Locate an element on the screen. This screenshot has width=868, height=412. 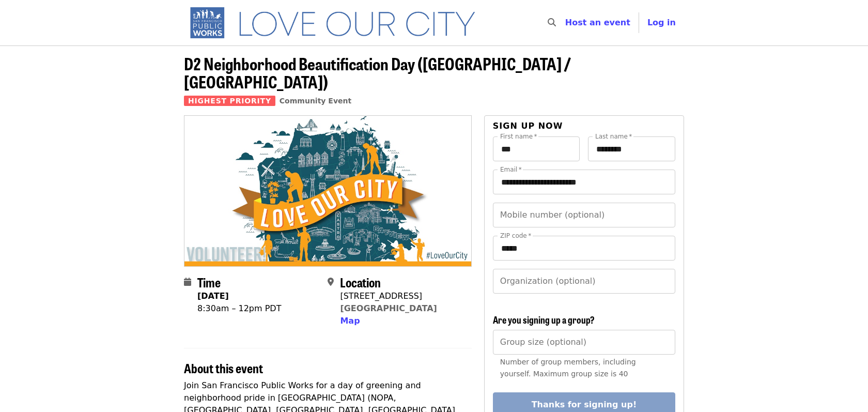
span: Log in is located at coordinates (661, 23).